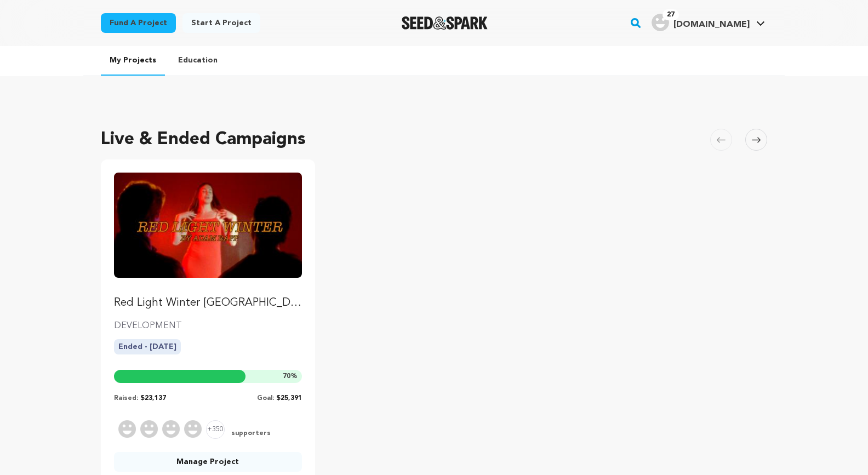 The image size is (868, 475). I want to click on a: My Projects, so click(133, 61).